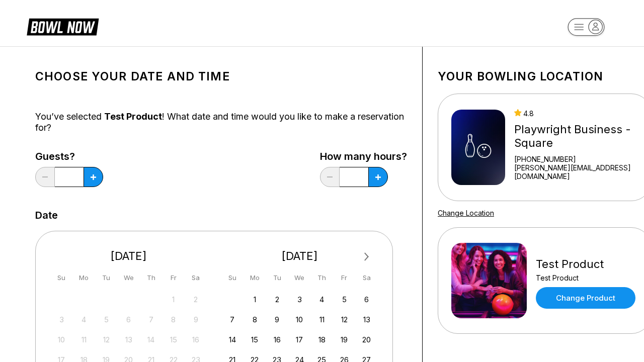  Describe the element at coordinates (277, 300) in the screenshot. I see `div: Choose Tuesday, September 2nd, 2025` at that location.